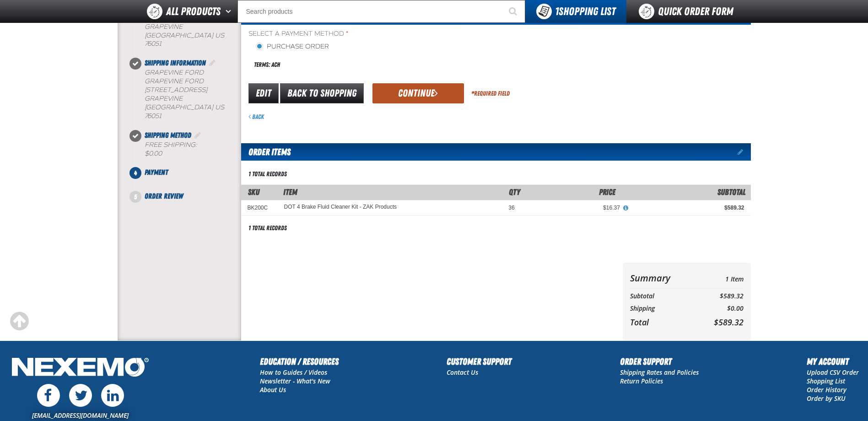 The width and height of the screenshot is (868, 421). I want to click on label: Purchase Order, so click(292, 46).